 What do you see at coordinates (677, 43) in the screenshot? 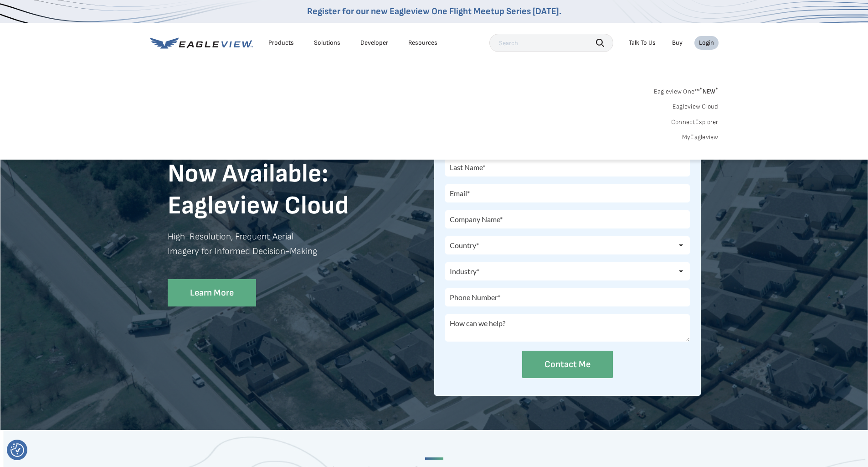
I see `a: Buy` at bounding box center [677, 43].